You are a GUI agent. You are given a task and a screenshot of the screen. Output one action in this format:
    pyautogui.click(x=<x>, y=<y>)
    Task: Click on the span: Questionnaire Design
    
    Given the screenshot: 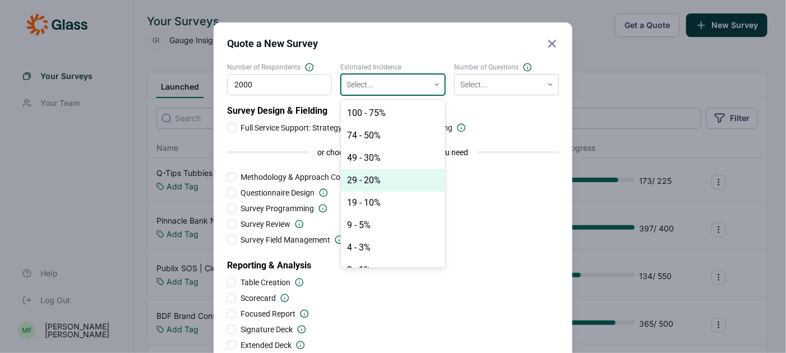 What is the action you would take?
    pyautogui.click(x=278, y=193)
    